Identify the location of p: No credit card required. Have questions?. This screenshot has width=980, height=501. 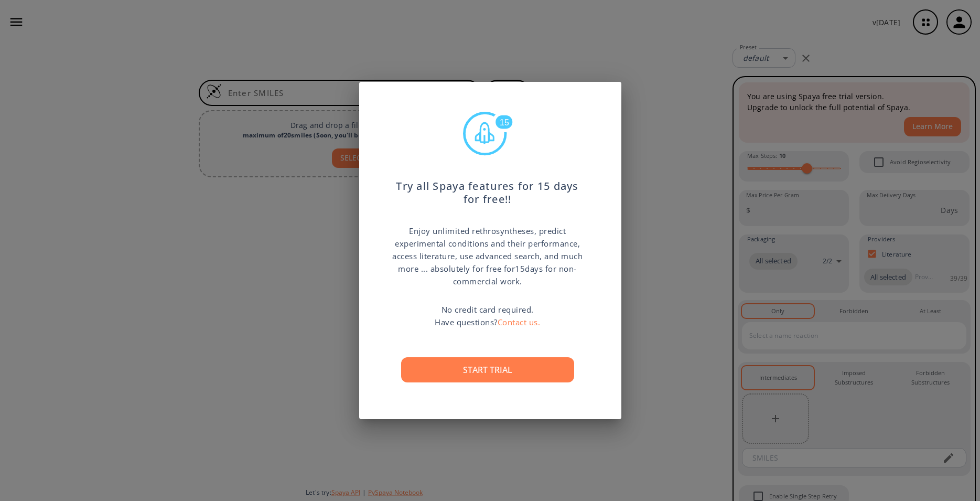
(487, 316).